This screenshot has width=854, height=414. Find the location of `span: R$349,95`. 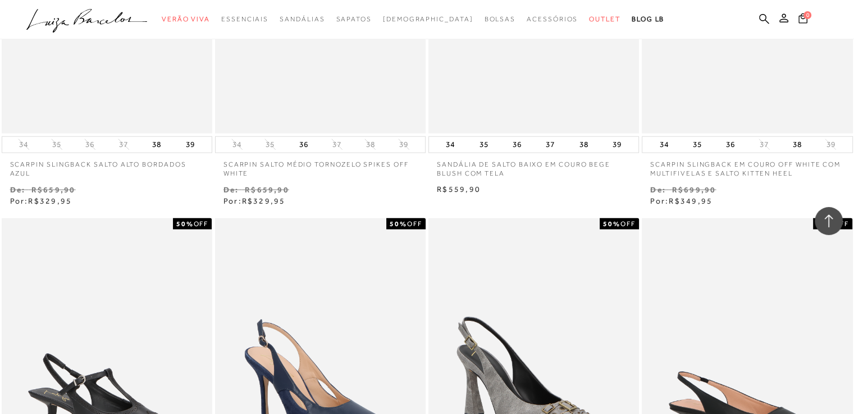

span: R$349,95 is located at coordinates (690, 201).